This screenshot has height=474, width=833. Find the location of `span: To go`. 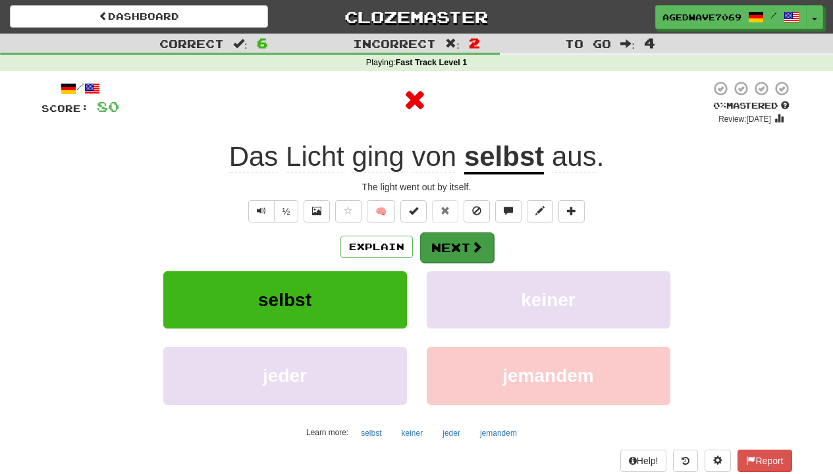

span: To go is located at coordinates (588, 43).